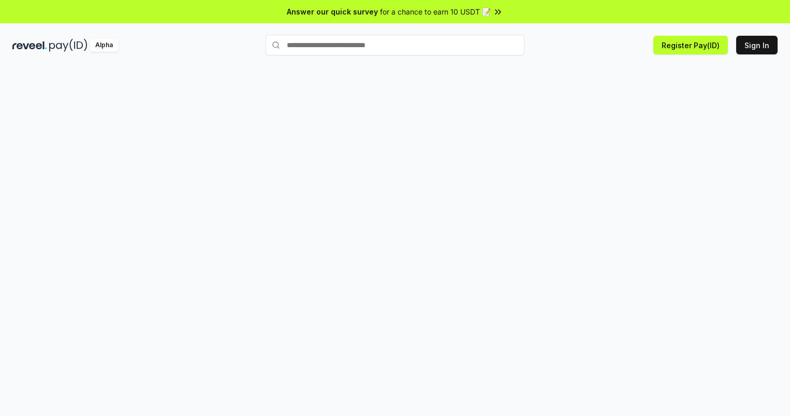 The width and height of the screenshot is (790, 416). What do you see at coordinates (104, 45) in the screenshot?
I see `div: Alpha` at bounding box center [104, 45].